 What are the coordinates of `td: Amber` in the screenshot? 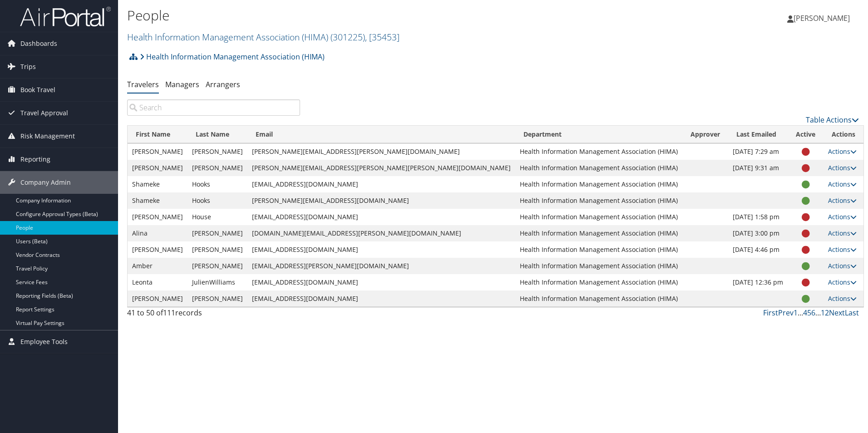 It's located at (157, 266).